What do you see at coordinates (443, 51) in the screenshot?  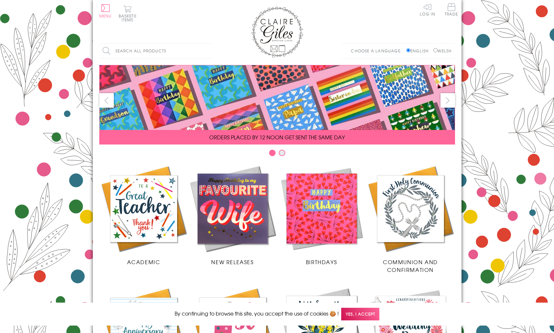 I see `label: Welsh` at bounding box center [443, 51].